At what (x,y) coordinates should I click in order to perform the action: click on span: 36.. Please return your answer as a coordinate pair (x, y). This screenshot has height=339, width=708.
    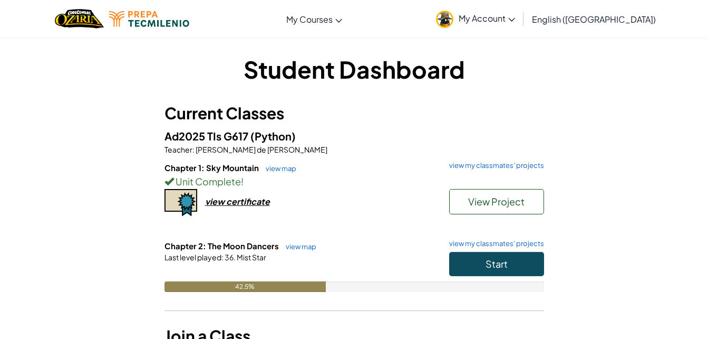
    Looking at the image, I should click on (229, 257).